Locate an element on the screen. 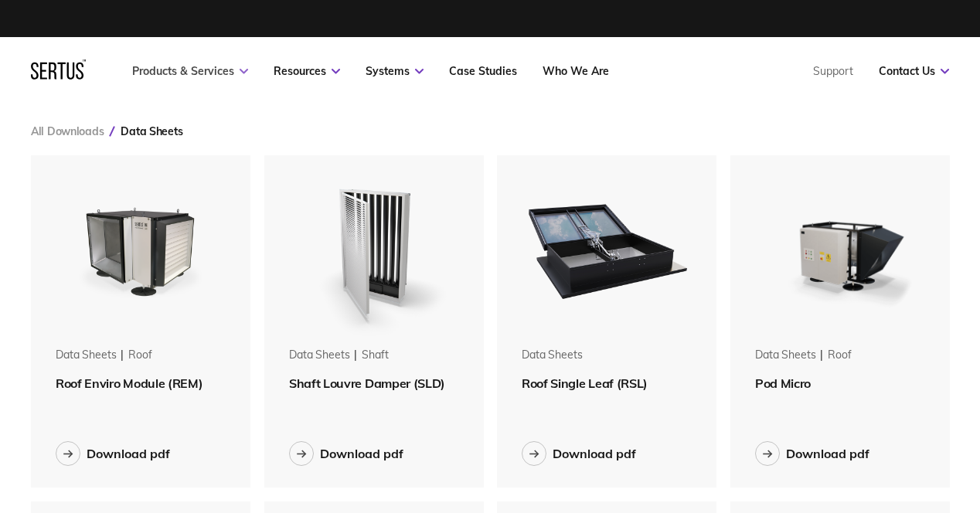 This screenshot has width=980, height=513. span: Roof Single Leaf (RSL) is located at coordinates (584, 384).